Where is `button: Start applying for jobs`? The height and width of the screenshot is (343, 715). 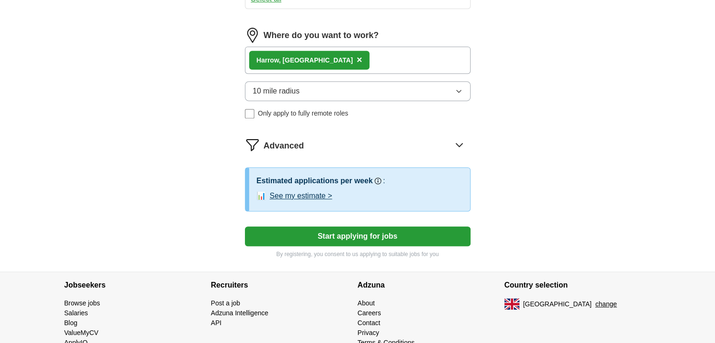
button: Start applying for jobs is located at coordinates (358, 236).